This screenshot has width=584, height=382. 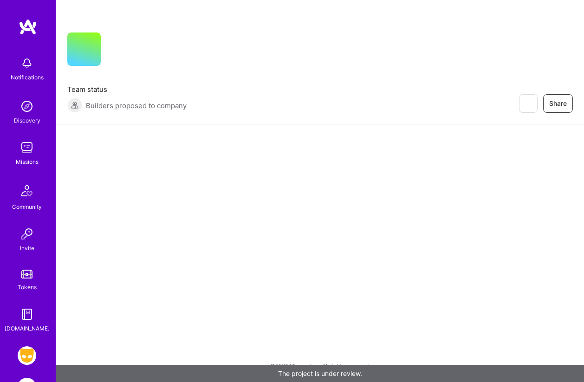 What do you see at coordinates (27, 287) in the screenshot?
I see `div: Tokens` at bounding box center [27, 287].